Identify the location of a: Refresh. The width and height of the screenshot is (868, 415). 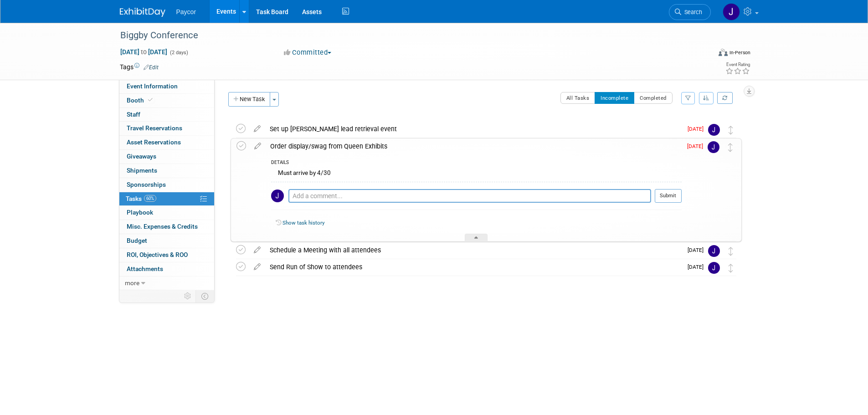
(725, 98).